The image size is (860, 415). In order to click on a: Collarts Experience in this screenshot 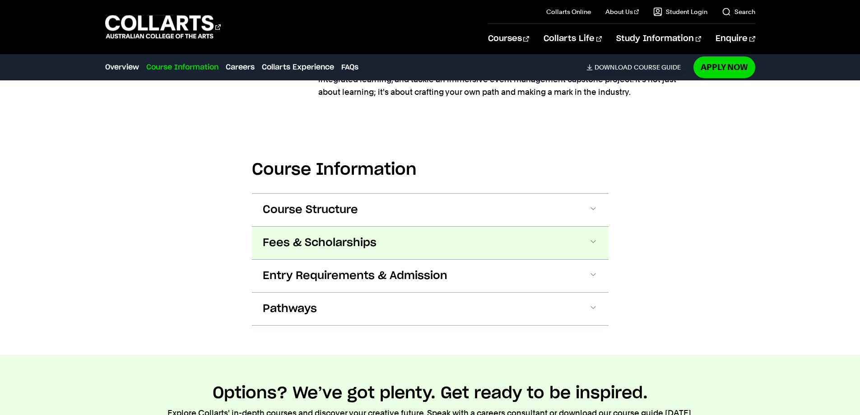, I will do `click(298, 67)`.